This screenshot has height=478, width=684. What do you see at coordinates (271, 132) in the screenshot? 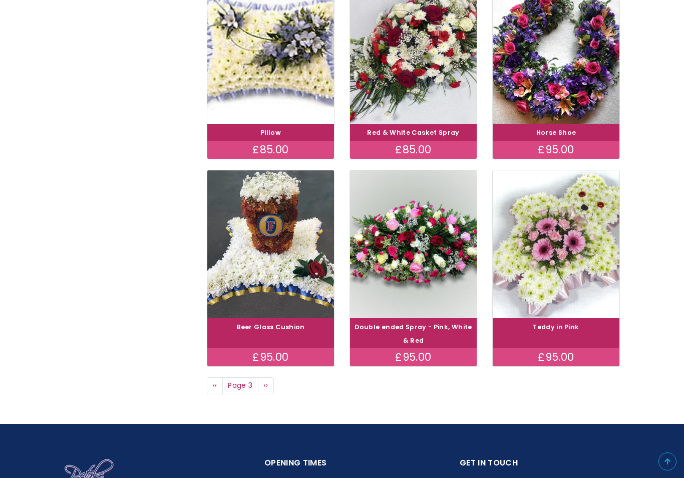
I see `a: Pillow` at bounding box center [271, 132].